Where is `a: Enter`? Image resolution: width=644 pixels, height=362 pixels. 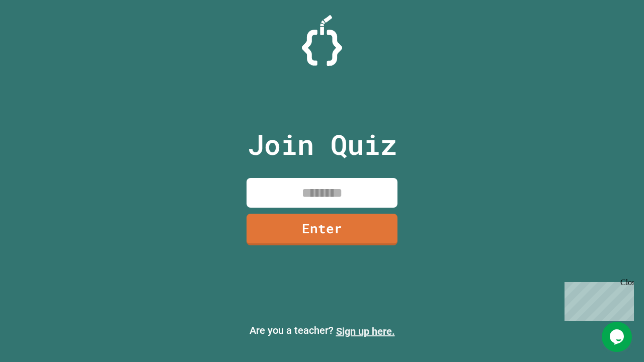
a: Enter is located at coordinates (322, 229).